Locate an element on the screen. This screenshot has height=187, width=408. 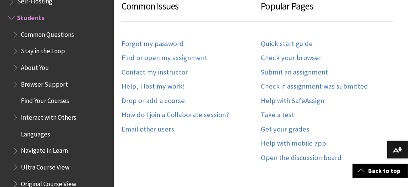
a: Forgot my password is located at coordinates (153, 44).